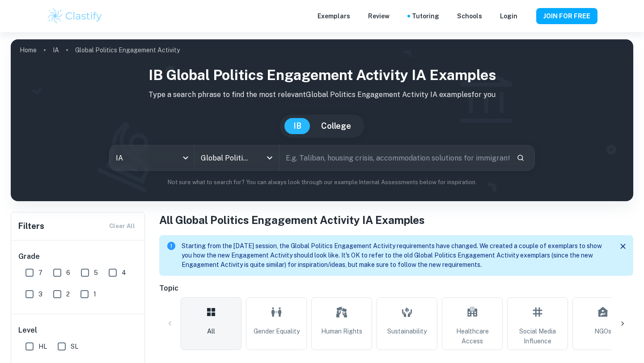 Image resolution: width=644 pixels, height=363 pixels. What do you see at coordinates (470, 16) in the screenshot?
I see `a: Schools` at bounding box center [470, 16].